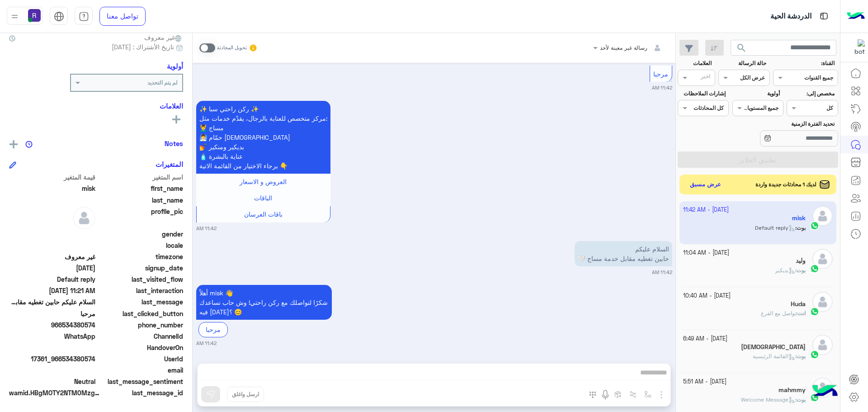  Describe the element at coordinates (140, 359) in the screenshot. I see `span: UserId` at that location.